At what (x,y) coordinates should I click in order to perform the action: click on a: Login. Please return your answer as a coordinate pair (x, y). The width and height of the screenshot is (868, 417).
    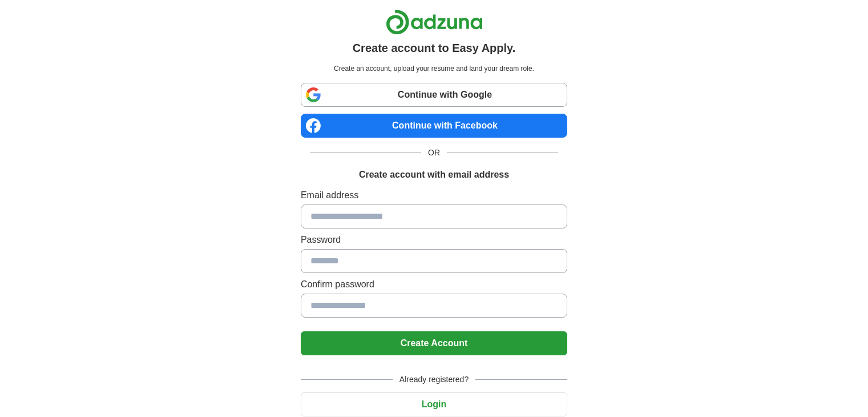
    Looking at the image, I should click on (434, 404).